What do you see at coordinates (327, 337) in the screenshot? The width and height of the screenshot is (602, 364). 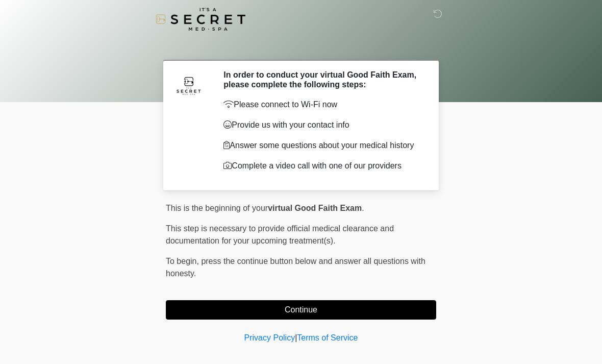 I see `a: Terms of Service` at bounding box center [327, 337].